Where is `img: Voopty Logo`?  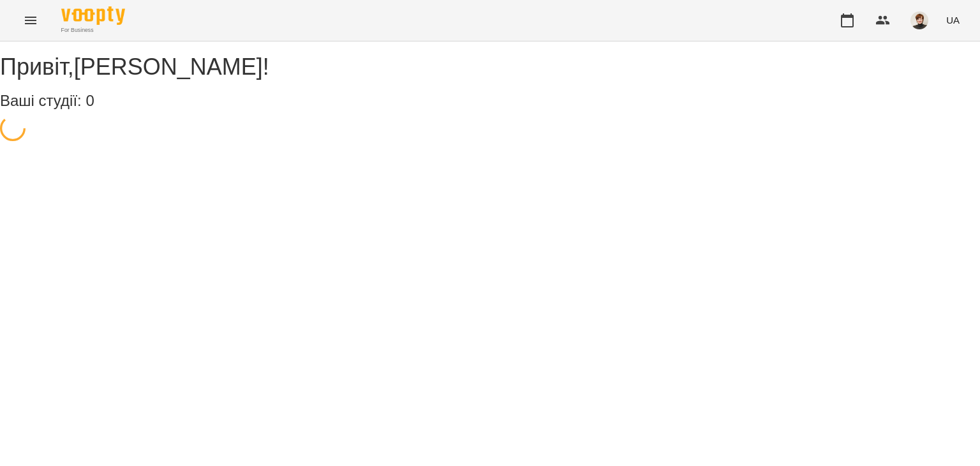
img: Voopty Logo is located at coordinates (93, 15).